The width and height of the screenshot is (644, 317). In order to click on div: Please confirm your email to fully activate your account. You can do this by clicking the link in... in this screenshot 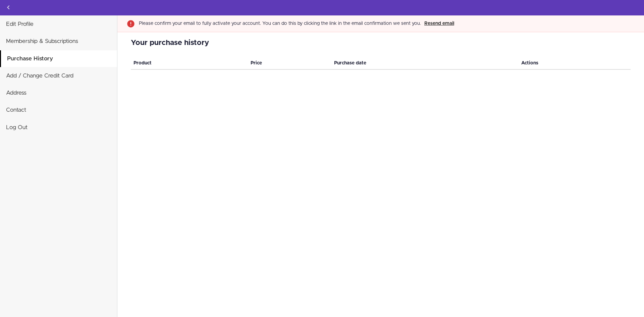, I will do `click(280, 23)`.